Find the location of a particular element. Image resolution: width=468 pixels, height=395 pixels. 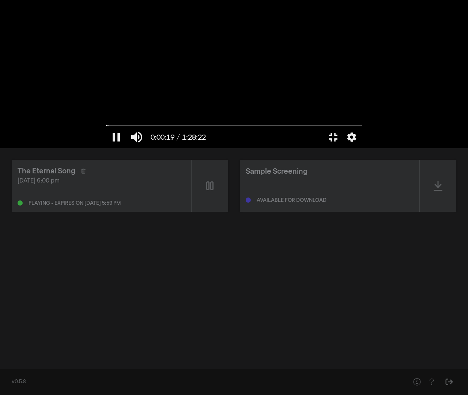

div: Available for download is located at coordinates (292, 201).